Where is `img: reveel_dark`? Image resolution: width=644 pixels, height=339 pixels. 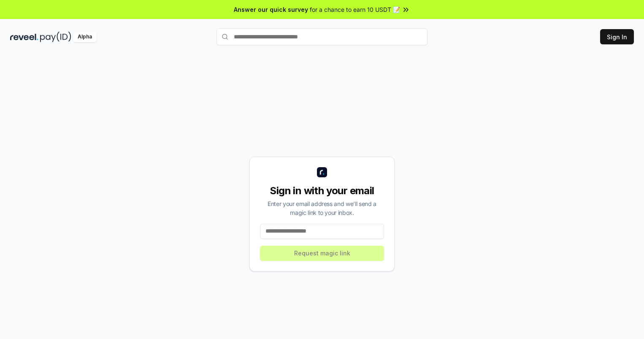 img: reveel_dark is located at coordinates (24, 37).